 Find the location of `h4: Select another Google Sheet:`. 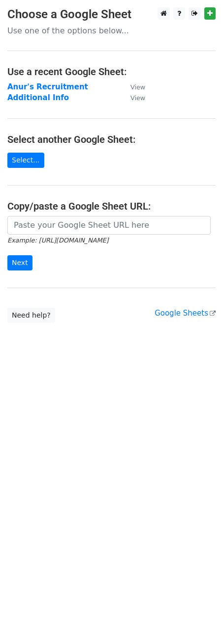

h4: Select another Google Sheet: is located at coordinates (111, 140).